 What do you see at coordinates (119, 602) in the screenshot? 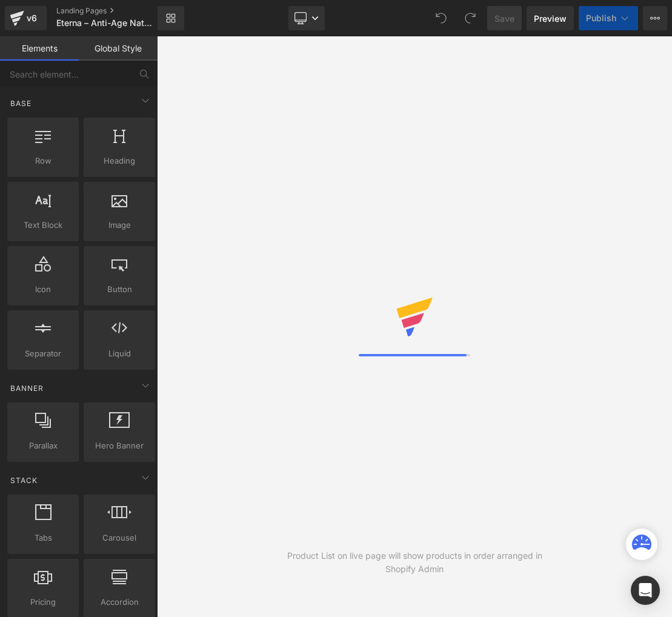
I see `span: Accordion` at bounding box center [119, 602].